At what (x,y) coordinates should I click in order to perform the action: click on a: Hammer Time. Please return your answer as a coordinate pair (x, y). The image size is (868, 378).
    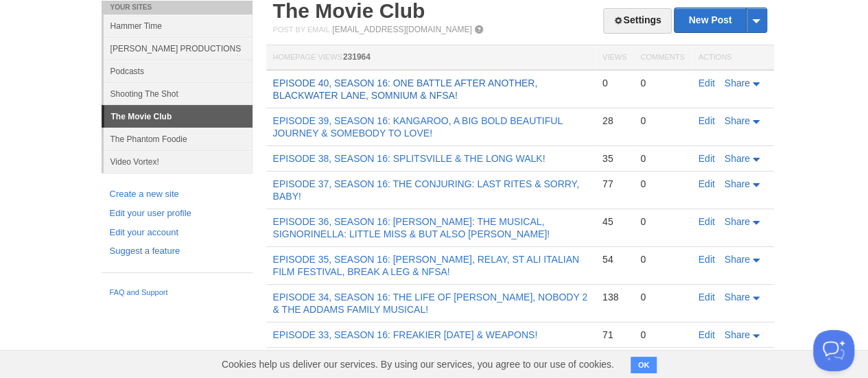
    Looking at the image, I should click on (178, 25).